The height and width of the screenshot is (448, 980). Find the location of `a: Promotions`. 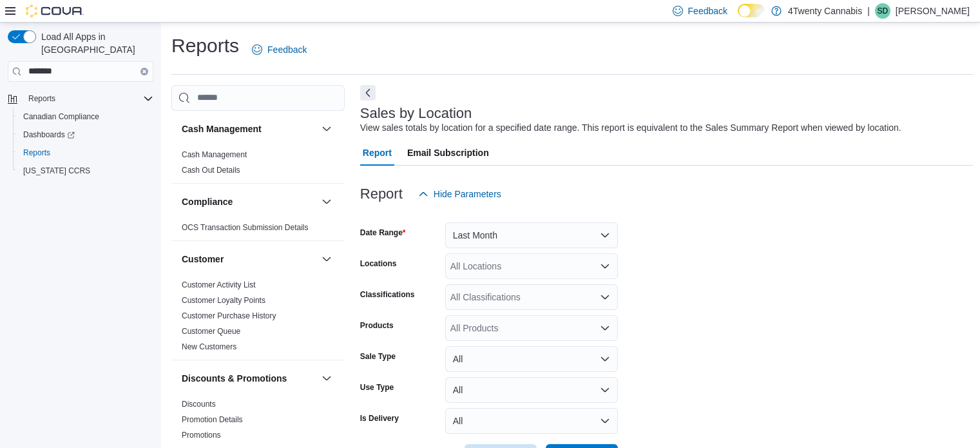

a: Promotions is located at coordinates (201, 435).